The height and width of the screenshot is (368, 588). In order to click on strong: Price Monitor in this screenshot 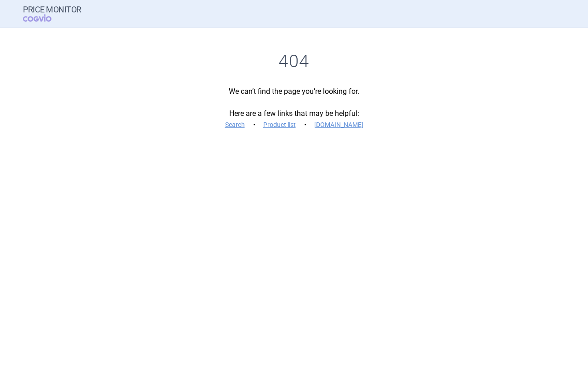, I will do `click(52, 10)`.